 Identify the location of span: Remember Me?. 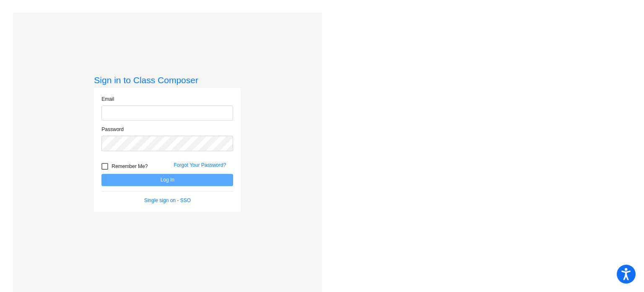
(130, 166).